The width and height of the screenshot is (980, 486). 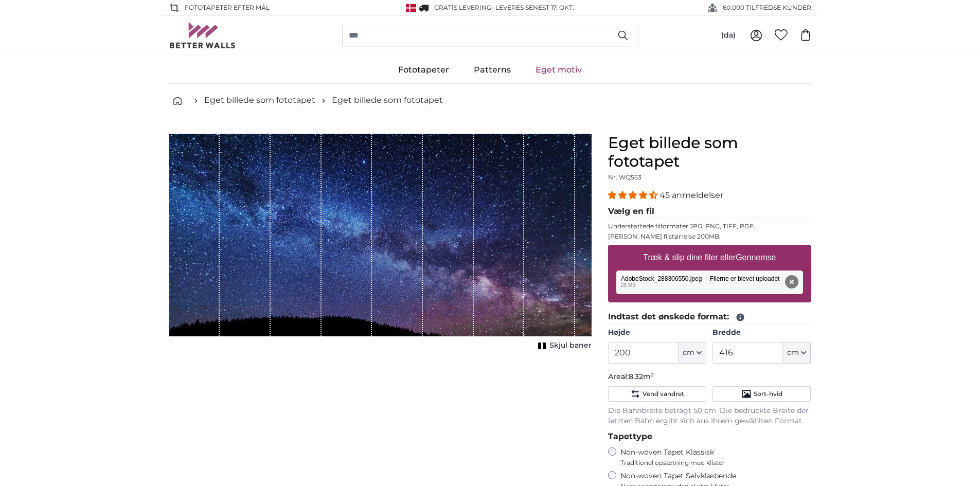 I want to click on span: 4.36 stars, so click(x=634, y=195).